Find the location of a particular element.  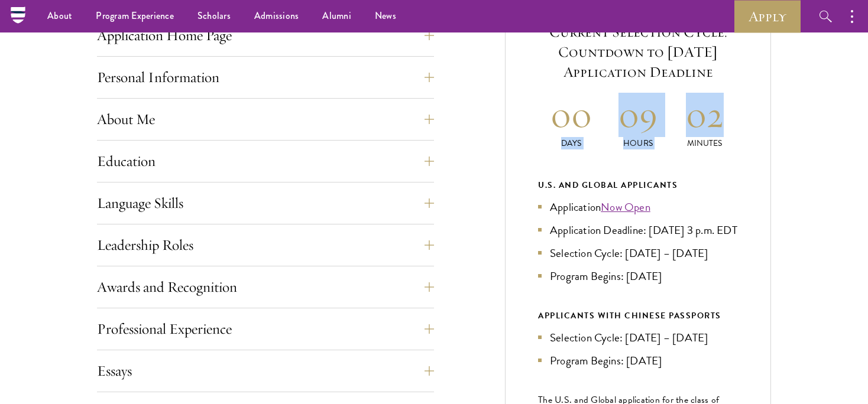

button: Leadership Roles is located at coordinates (266, 245).